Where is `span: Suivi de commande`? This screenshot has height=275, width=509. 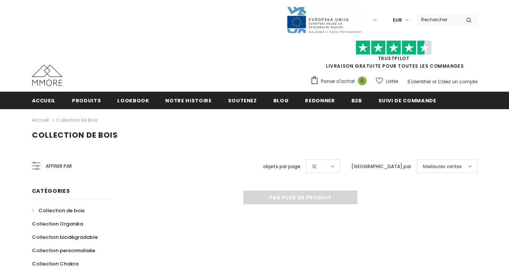 span: Suivi de commande is located at coordinates (407, 101).